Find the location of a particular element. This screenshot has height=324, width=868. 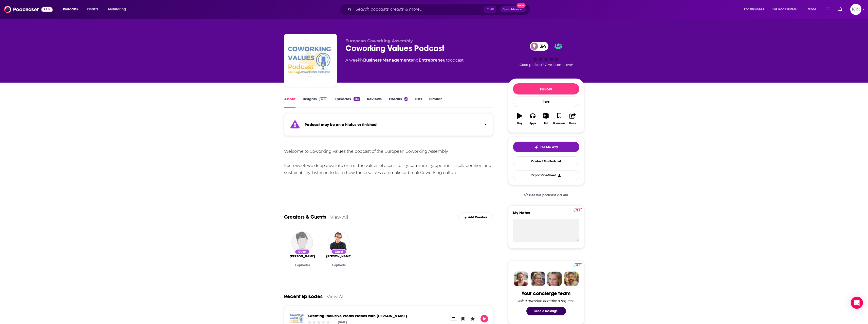

div: Your concierge team is located at coordinates (546, 293).